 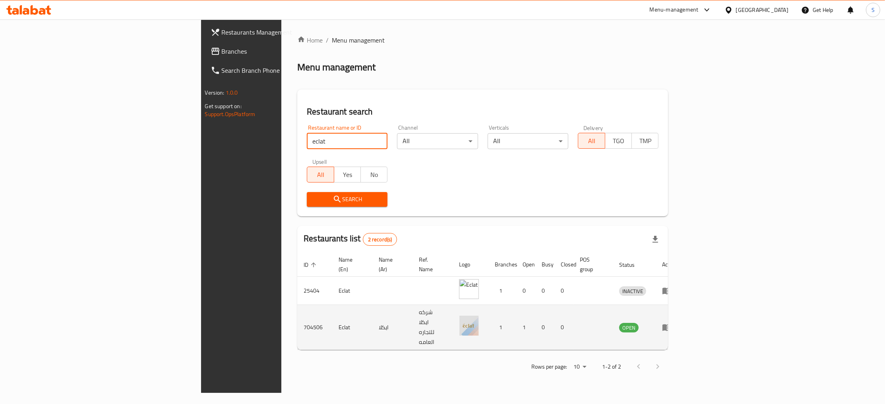 What do you see at coordinates (277, 32) in the screenshot?
I see `a: Restaurants Management` at bounding box center [277, 32].